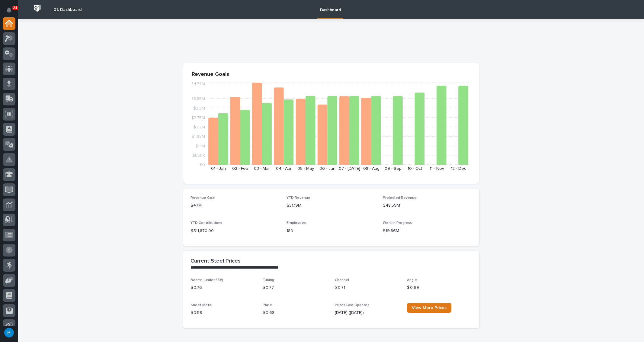 The image size is (644, 342). What do you see at coordinates (429, 308) in the screenshot?
I see `span: View More Prices` at bounding box center [429, 308].